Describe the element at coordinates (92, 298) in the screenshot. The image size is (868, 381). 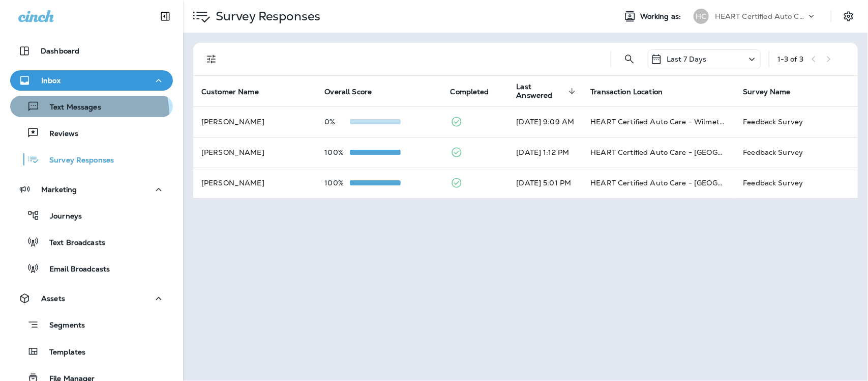
I see `button: Assets` at that location.